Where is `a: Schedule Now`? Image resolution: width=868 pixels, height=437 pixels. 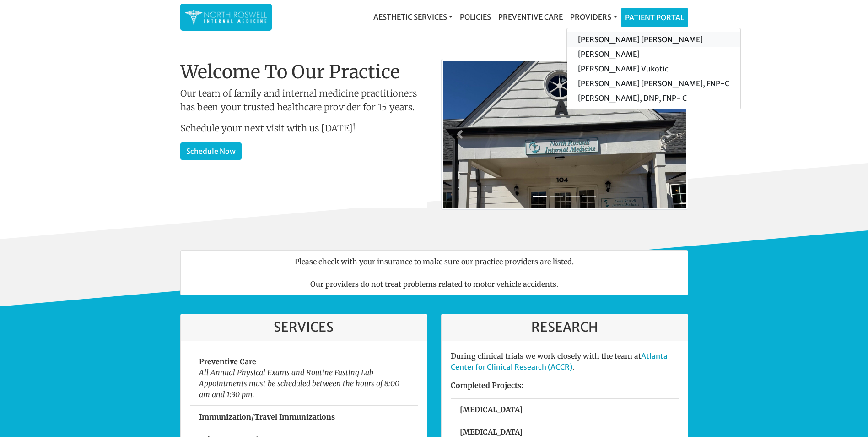 a: Schedule Now is located at coordinates (211, 151).